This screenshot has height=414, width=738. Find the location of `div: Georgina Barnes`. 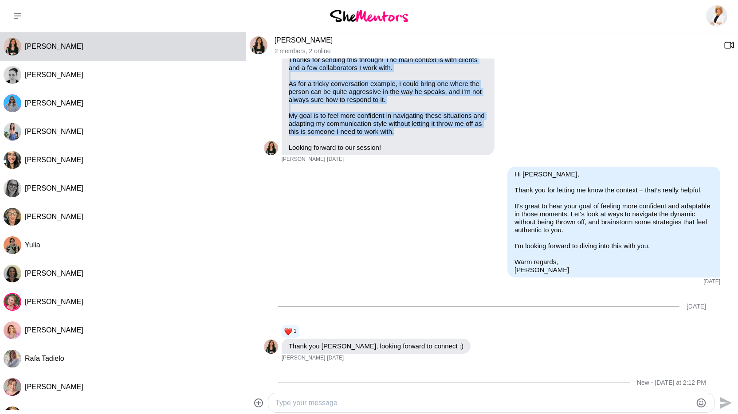

div: Georgina Barnes is located at coordinates (12, 132).